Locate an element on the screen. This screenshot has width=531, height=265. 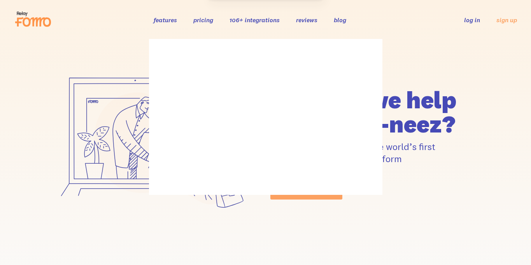
a: 106+ integrations is located at coordinates (254, 20).